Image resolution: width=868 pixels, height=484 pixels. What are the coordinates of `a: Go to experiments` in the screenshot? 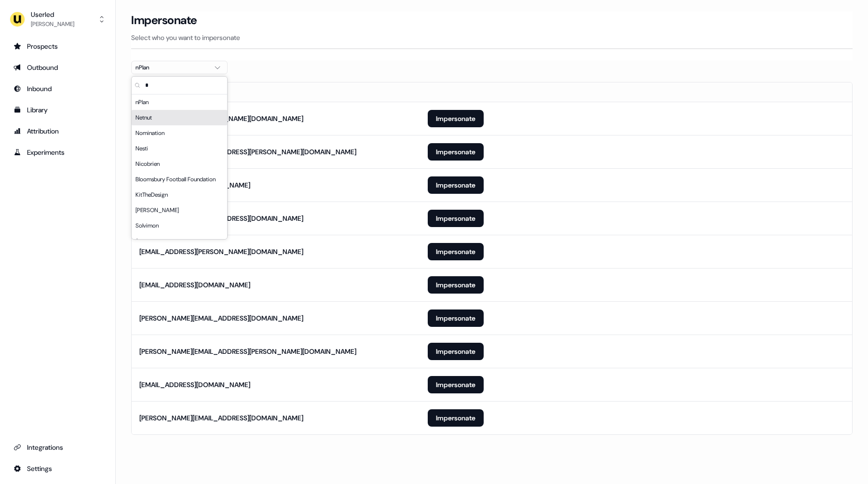 It's located at (57, 152).